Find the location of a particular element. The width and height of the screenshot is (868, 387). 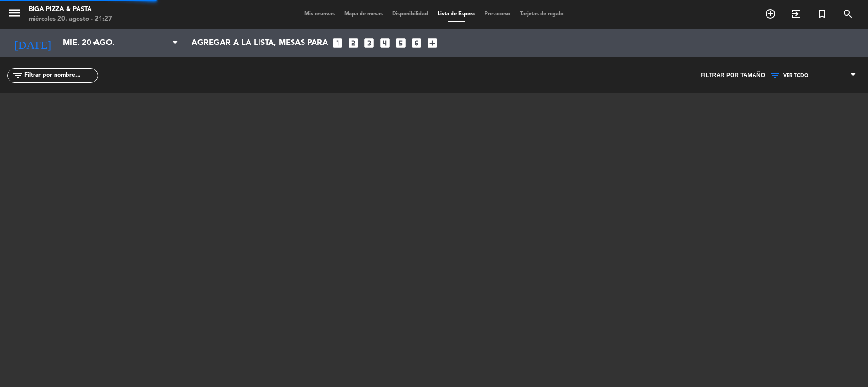

i: looks_5 is located at coordinates (401, 43).